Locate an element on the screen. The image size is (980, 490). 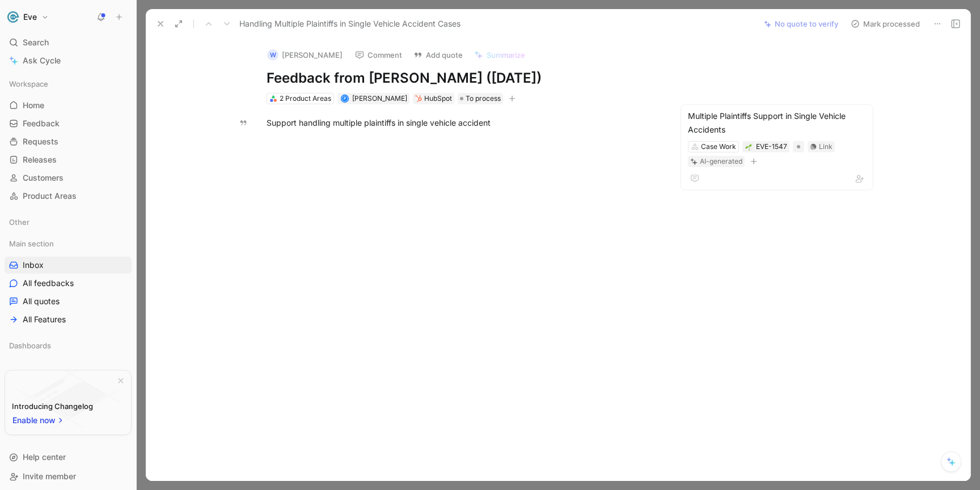
div: To process is located at coordinates (481, 99).